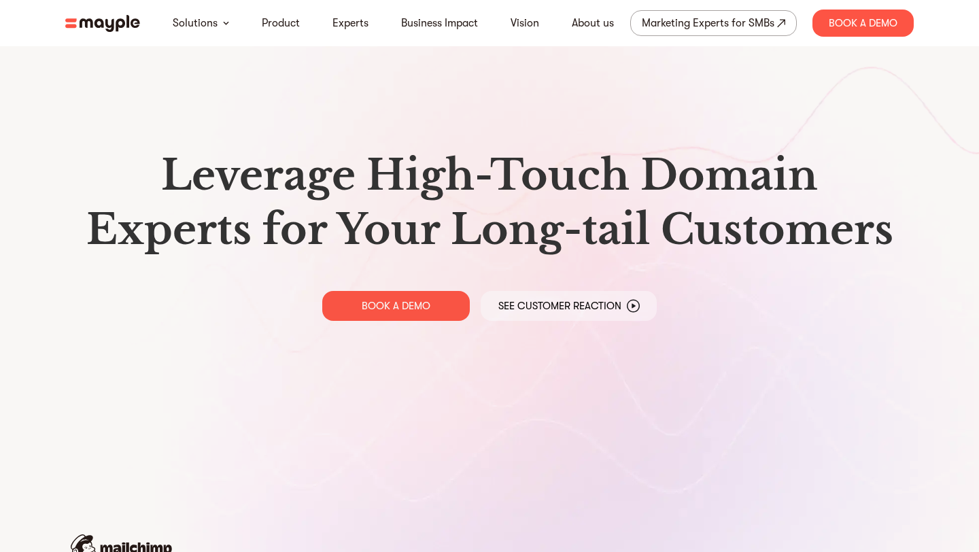 The image size is (979, 552). Describe the element at coordinates (569, 306) in the screenshot. I see `a: See Customer Reaction` at that location.